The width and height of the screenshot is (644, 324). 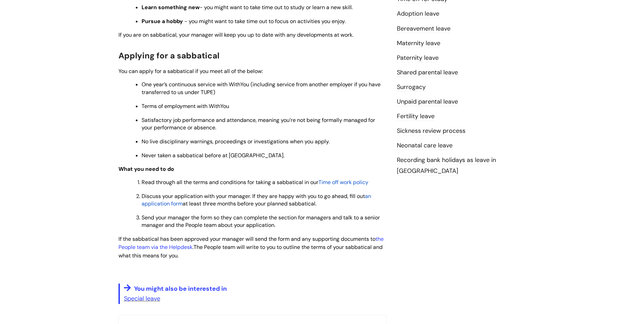 I want to click on strong: Pursue a hobby, so click(x=162, y=21).